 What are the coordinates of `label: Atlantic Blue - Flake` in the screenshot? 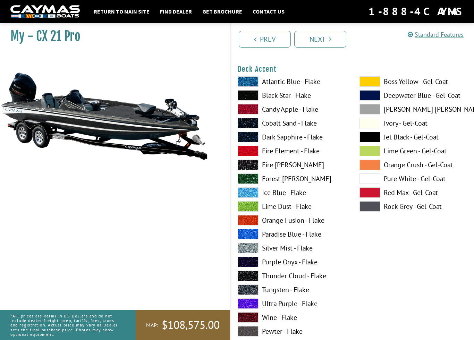 It's located at (291, 81).